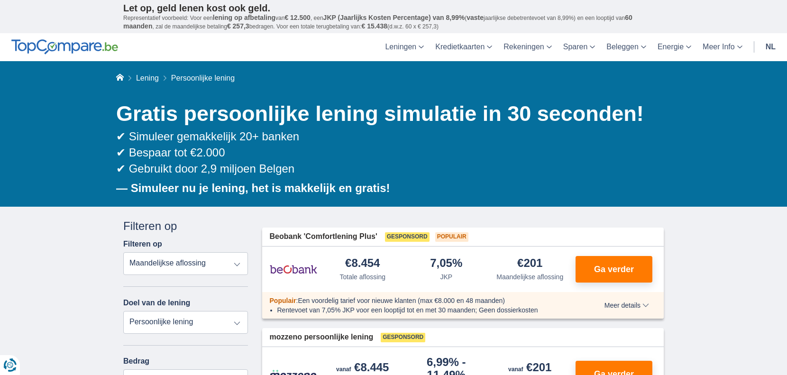 This screenshot has height=375, width=787. Describe the element at coordinates (120, 78) in the screenshot. I see `a: Home` at that location.